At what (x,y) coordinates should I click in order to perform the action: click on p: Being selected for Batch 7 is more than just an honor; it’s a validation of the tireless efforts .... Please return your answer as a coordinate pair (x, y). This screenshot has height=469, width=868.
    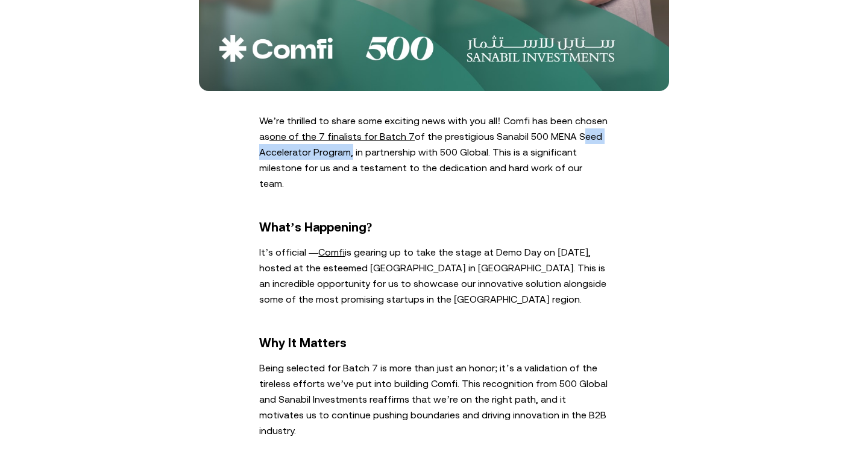
    Looking at the image, I should click on (434, 399).